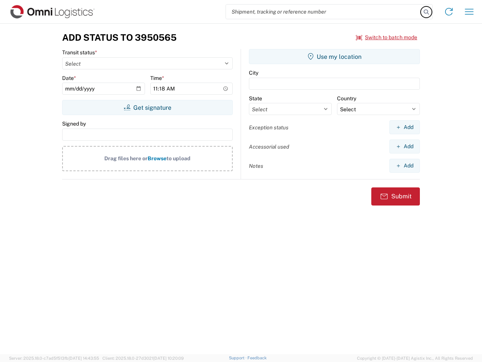 The width and height of the screenshot is (482, 362). Describe the element at coordinates (157, 158) in the screenshot. I see `span: Browse` at that location.